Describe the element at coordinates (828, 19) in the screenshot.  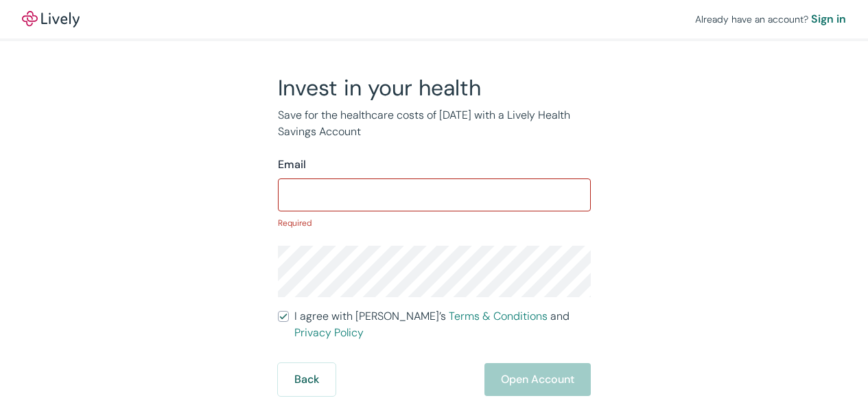
I see `div: Sign in` at that location.